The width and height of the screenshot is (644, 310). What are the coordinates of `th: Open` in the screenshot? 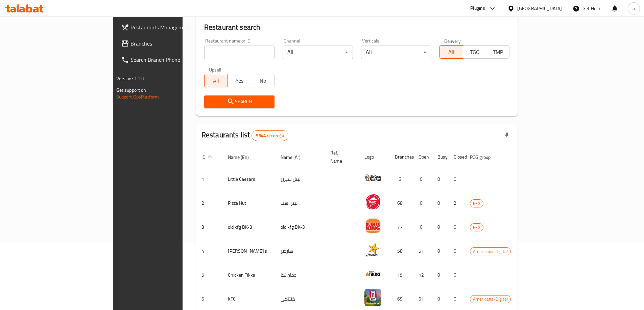 It's located at (423, 157).